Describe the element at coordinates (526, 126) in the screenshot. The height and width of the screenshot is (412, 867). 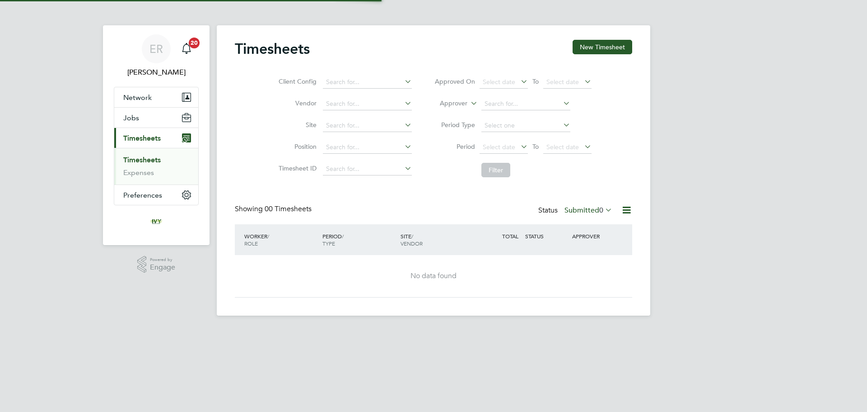
I see `input: Select one` at that location.